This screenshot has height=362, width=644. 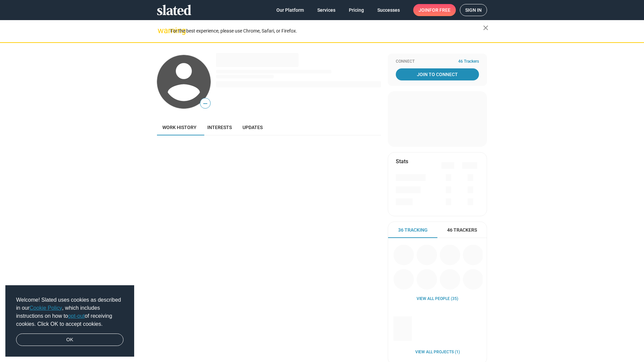 I want to click on mat-icon: close, so click(x=485, y=28).